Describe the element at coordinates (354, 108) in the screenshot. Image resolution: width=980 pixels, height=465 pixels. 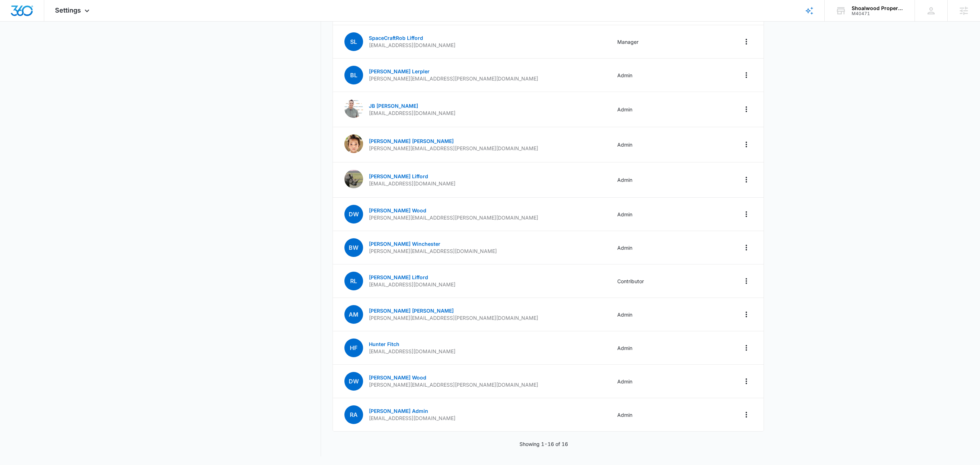
I see `img: JB Kellogg` at that location.